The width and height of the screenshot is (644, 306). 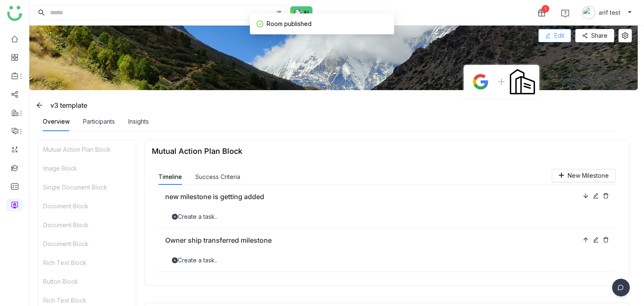 I want to click on span: Edit, so click(x=559, y=36).